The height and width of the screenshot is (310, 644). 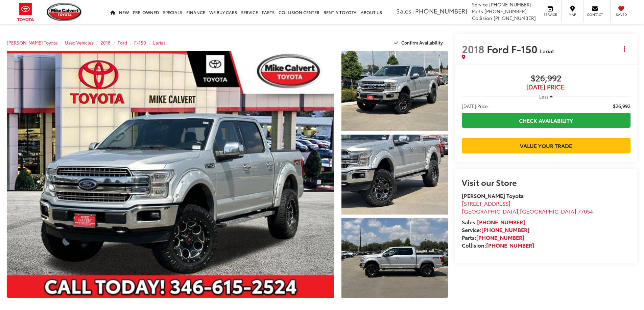 What do you see at coordinates (595, 14) in the screenshot?
I see `span: Contact` at bounding box center [595, 14].